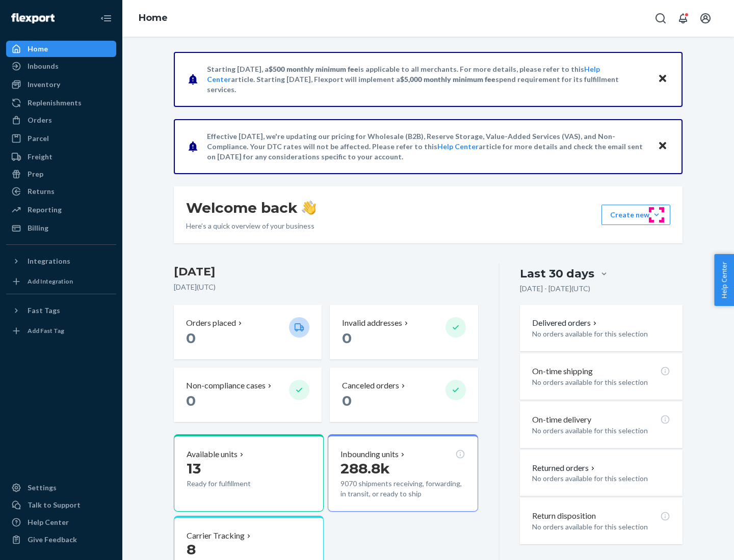 This screenshot has width=734, height=560. What do you see at coordinates (50, 281) in the screenshot?
I see `div: Add Integration` at bounding box center [50, 281].